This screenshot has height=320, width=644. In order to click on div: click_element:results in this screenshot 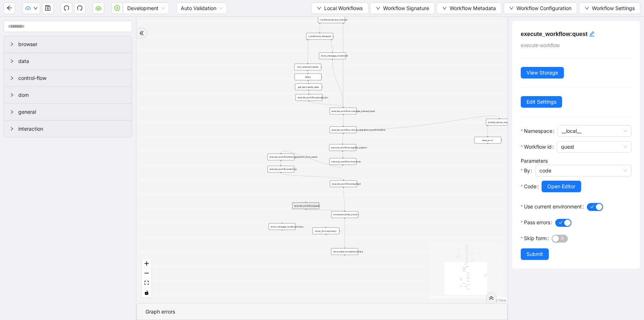, I will do `click(308, 67)`.